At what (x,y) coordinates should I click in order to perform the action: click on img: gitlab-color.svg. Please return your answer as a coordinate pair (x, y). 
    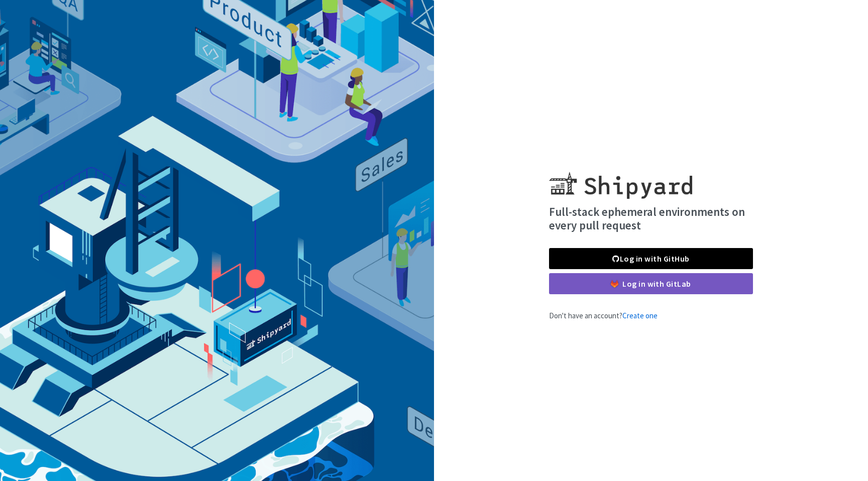
    Looking at the image, I should click on (614, 283).